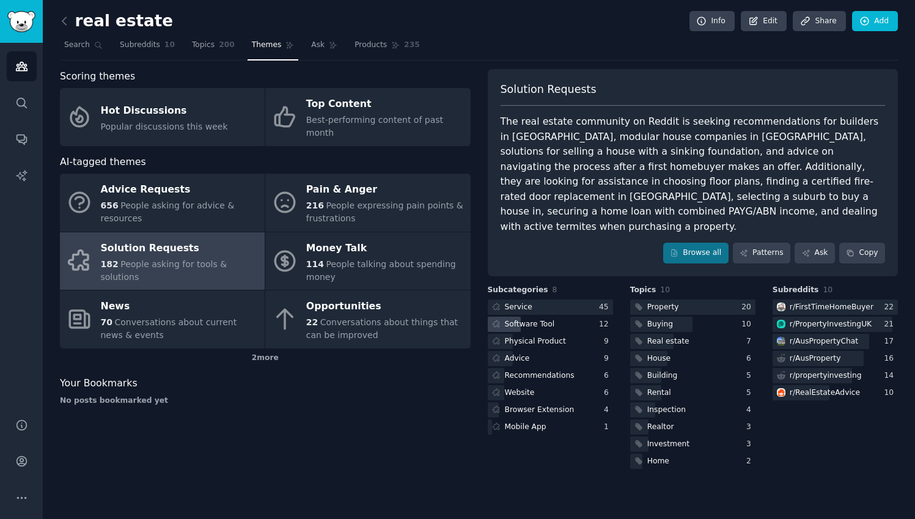 The width and height of the screenshot is (915, 519). I want to click on span: Conversations about things that can be improved, so click(382, 328).